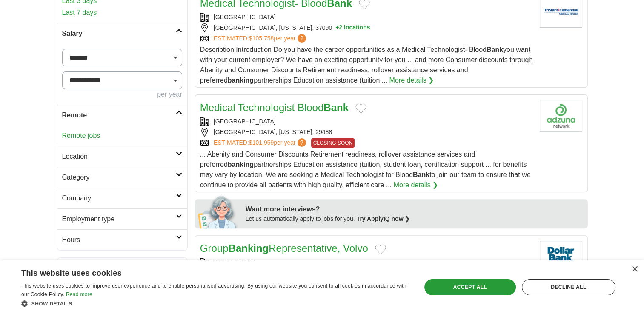  What do you see at coordinates (122, 177) in the screenshot?
I see `a: Category` at bounding box center [122, 177].